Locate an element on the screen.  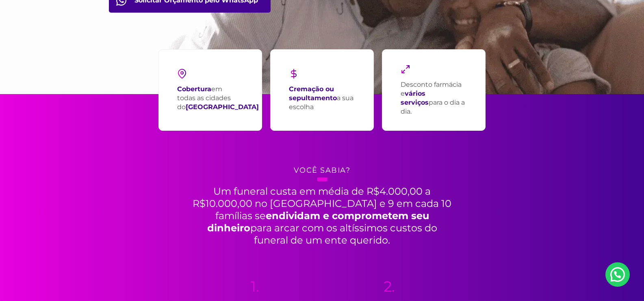
strong: Cobertura is located at coordinates (194, 89).